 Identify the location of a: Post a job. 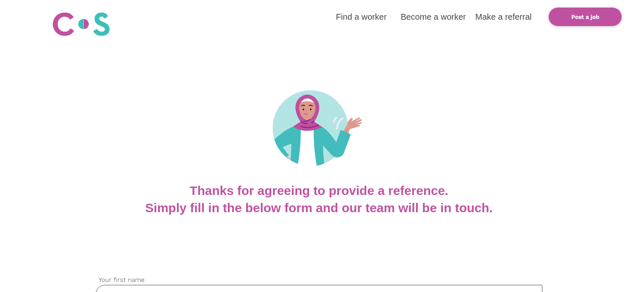
(585, 17).